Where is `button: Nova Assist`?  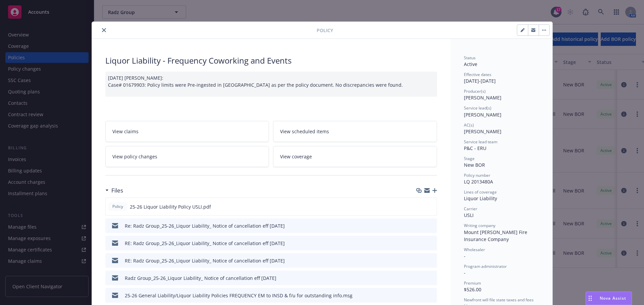 button: Nova Assist is located at coordinates (609, 298).